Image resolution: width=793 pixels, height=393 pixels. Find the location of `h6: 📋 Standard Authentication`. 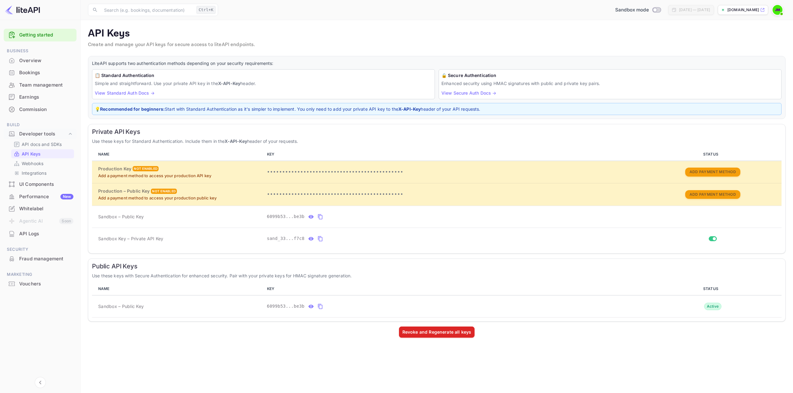

h6: 📋 Standard Authentication is located at coordinates (263, 76).